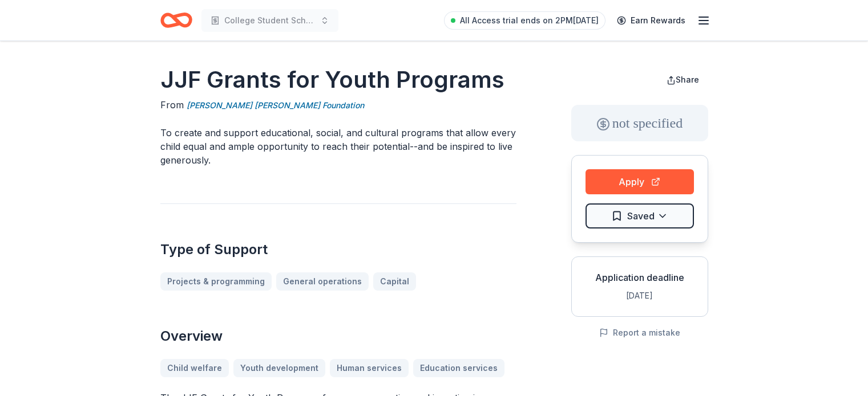  I want to click on span: Saved, so click(641, 216).